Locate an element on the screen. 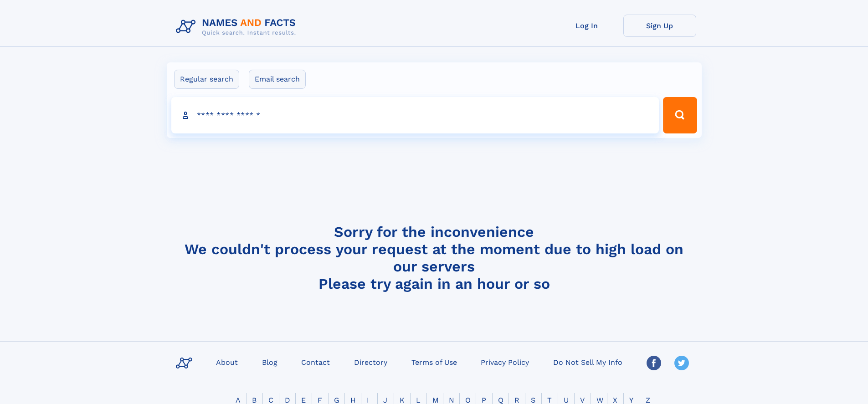 The image size is (868, 404). a: About is located at coordinates (227, 362).